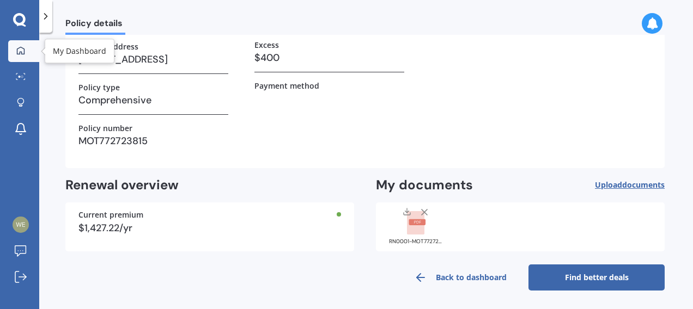 The image size is (693, 309). I want to click on label: Excess, so click(266, 45).